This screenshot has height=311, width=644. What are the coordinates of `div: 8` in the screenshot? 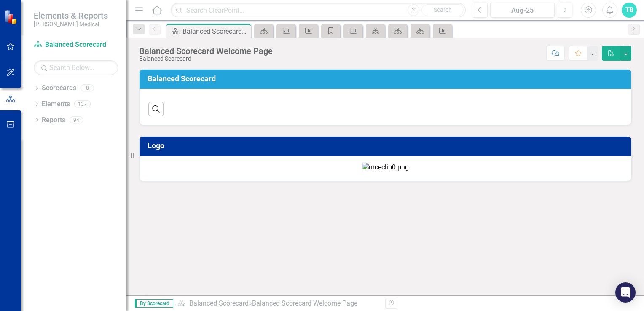 It's located at (87, 88).